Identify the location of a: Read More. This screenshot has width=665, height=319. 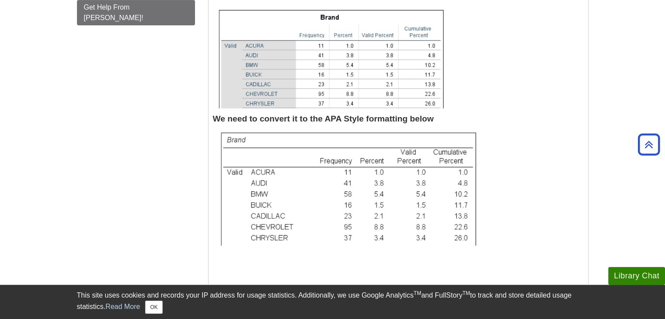
(122, 306).